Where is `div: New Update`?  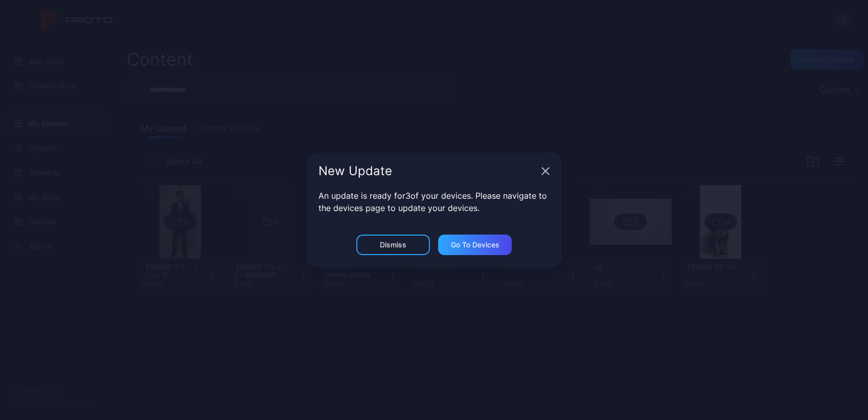
div: New Update is located at coordinates (428, 171).